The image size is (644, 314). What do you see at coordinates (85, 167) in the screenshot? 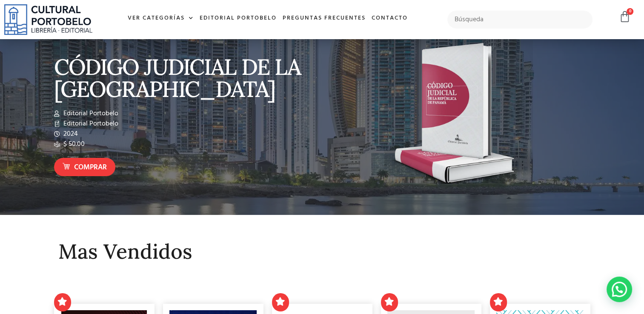
I see `a: Comprar` at bounding box center [85, 167].